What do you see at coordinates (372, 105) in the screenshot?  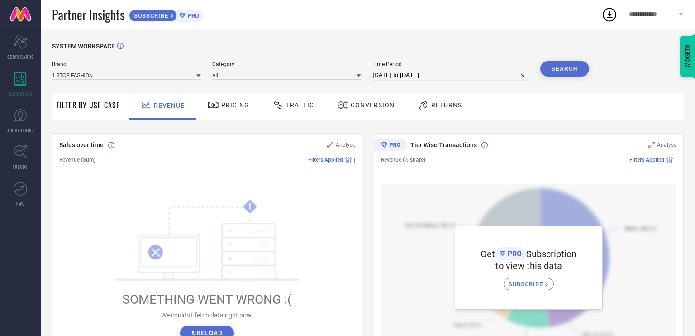 I see `span: Conversion` at bounding box center [372, 105].